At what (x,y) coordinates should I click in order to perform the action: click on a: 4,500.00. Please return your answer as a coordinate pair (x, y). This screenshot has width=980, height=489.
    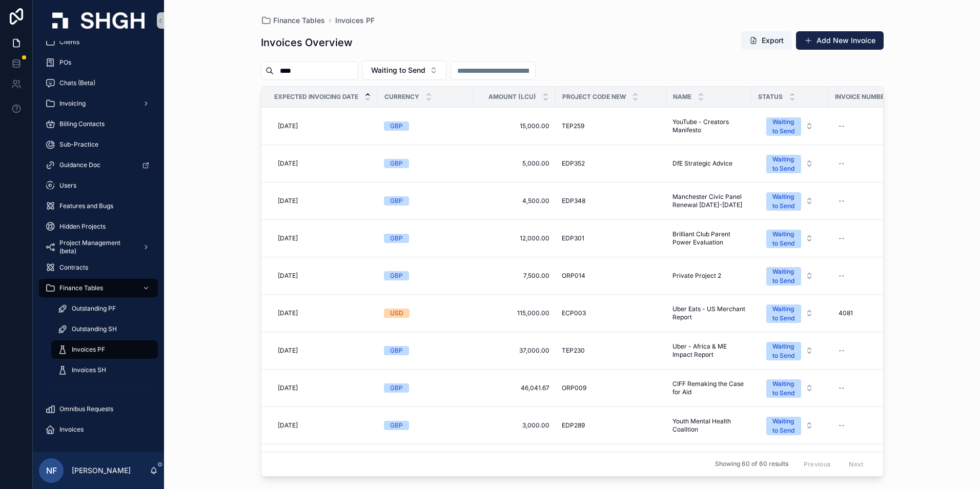
    Looking at the image, I should click on (514, 201).